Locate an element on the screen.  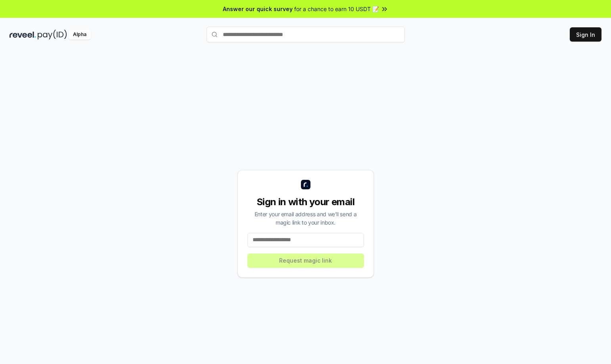
div: Alpha is located at coordinates (80, 35).